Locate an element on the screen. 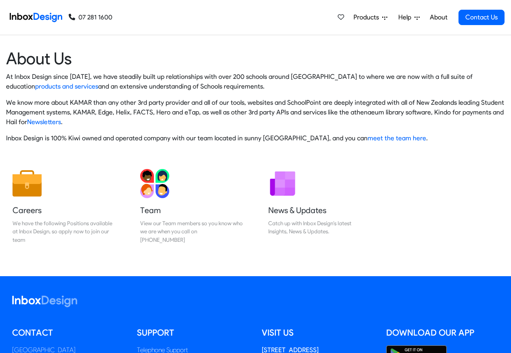  div: Catch up with Inbox Design's latest Insights, News & Updates. is located at coordinates (320, 227).